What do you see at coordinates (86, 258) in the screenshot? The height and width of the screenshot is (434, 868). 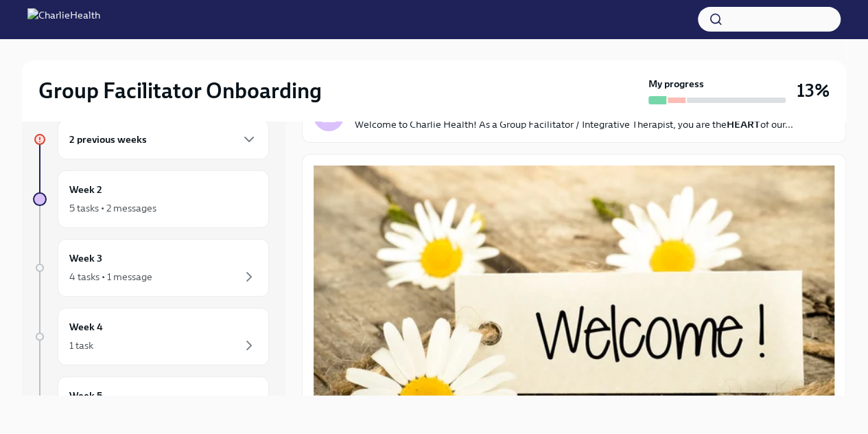 I see `h6: Week 3` at bounding box center [86, 258].